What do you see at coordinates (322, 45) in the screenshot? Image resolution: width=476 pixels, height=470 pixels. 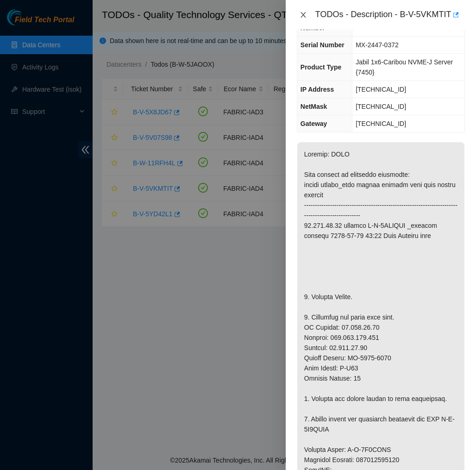 I see `span: Serial Number` at bounding box center [322, 45].